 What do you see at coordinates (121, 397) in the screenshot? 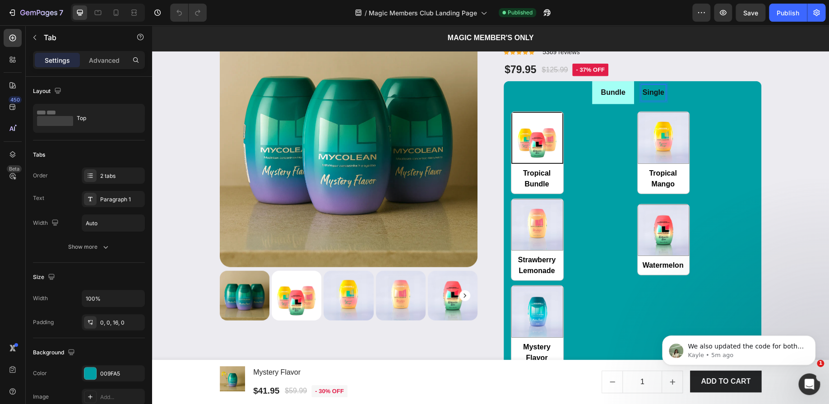
I see `div: Add...` at bounding box center [121, 397].